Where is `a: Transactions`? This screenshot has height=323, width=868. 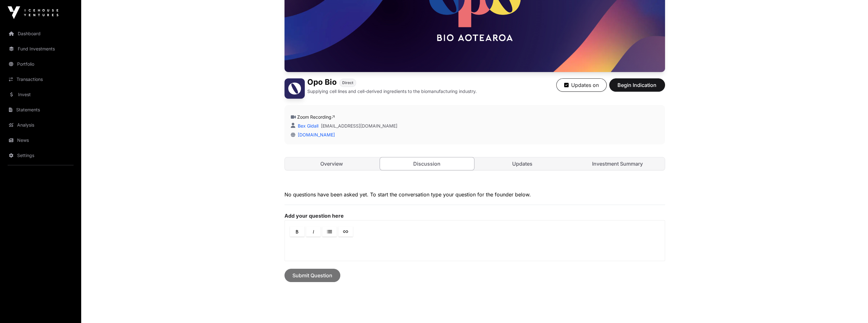 a: Transactions is located at coordinates (40, 79).